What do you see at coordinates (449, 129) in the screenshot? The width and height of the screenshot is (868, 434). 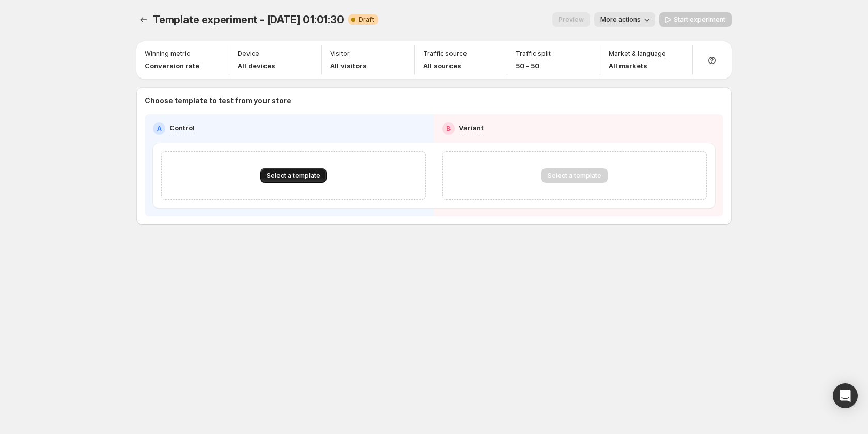 I see `h2: B` at bounding box center [449, 129].